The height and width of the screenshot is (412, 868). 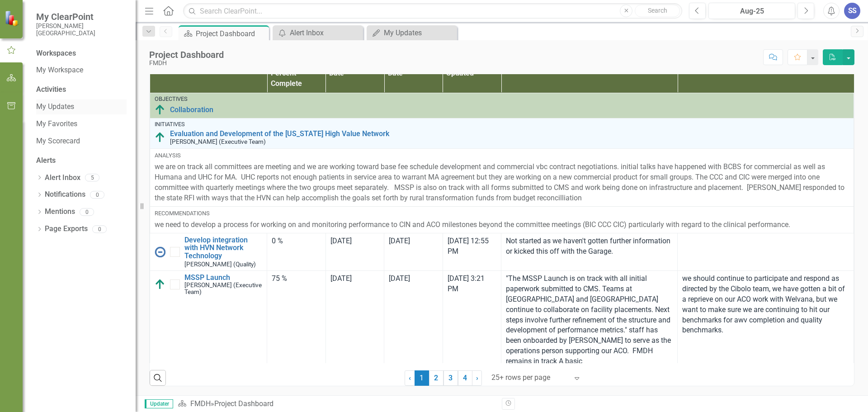 What do you see at coordinates (223, 277) in the screenshot?
I see `a: MSSP Launch` at bounding box center [223, 277].